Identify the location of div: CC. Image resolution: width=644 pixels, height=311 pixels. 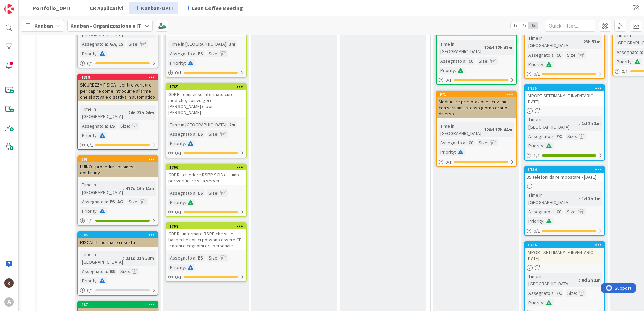
(470, 61).